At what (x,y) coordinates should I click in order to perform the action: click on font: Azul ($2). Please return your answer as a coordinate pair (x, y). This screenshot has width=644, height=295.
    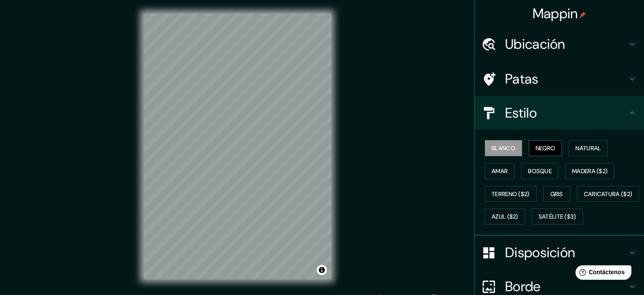
    Looking at the image, I should click on (505, 217).